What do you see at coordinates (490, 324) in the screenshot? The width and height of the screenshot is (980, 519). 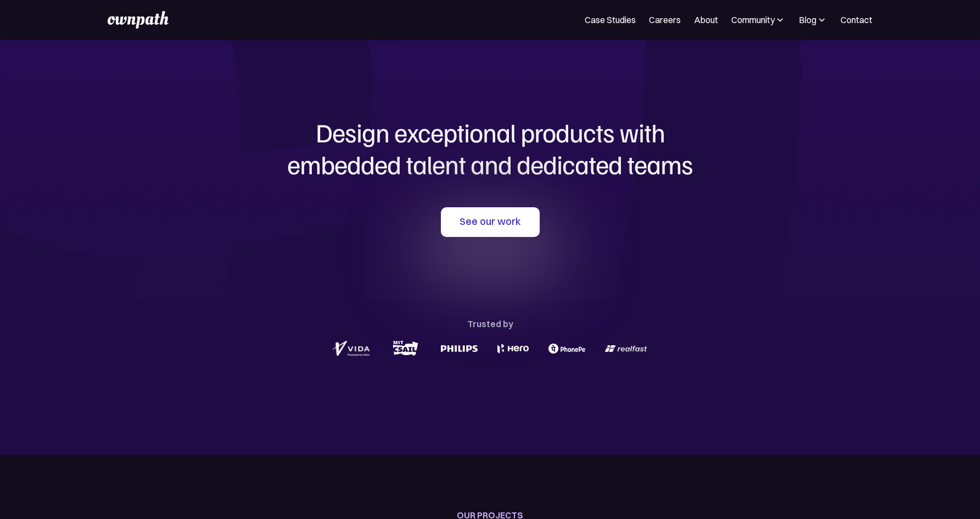 I see `div: Trusted by` at bounding box center [490, 324].